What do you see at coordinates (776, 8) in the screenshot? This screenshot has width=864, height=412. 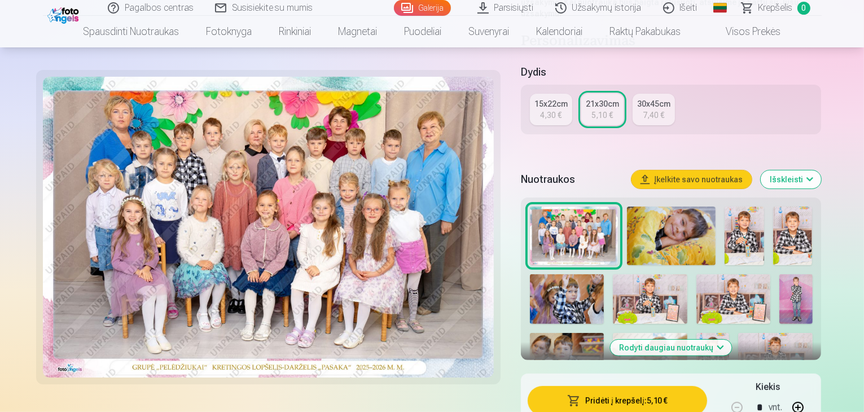 I see `span: Krepšelis` at bounding box center [776, 8].